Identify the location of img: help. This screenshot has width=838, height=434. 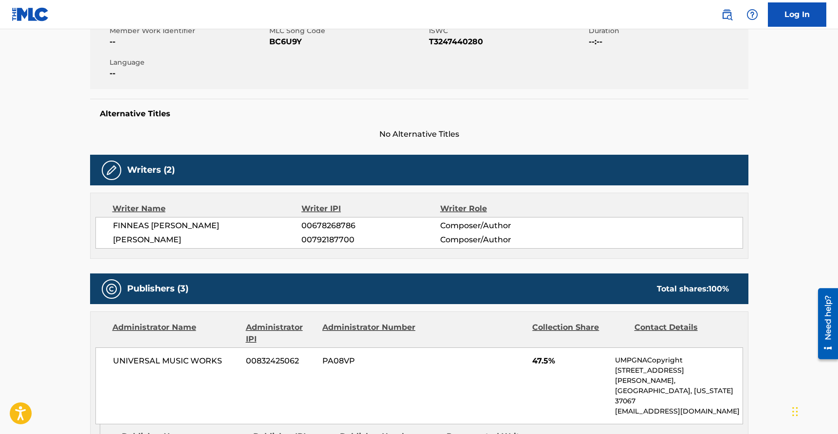
(752, 15).